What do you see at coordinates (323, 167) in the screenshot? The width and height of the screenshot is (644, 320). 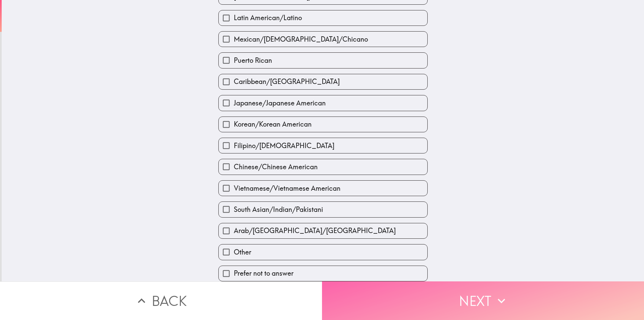 I see `button: Chinese/Chinese American` at bounding box center [323, 167].